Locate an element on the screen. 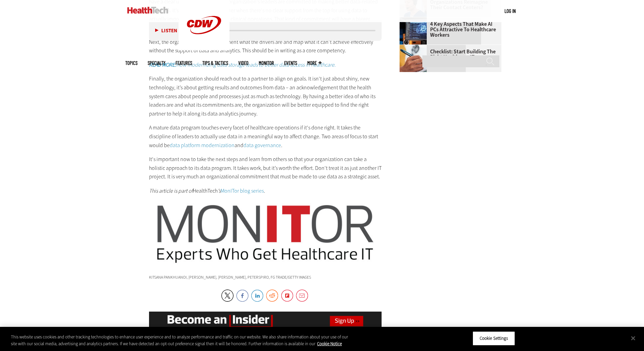 This screenshot has height=351, width=644. p: It's important now to take the next steps and learn from others so that your organization can tak... is located at coordinates (266, 168).